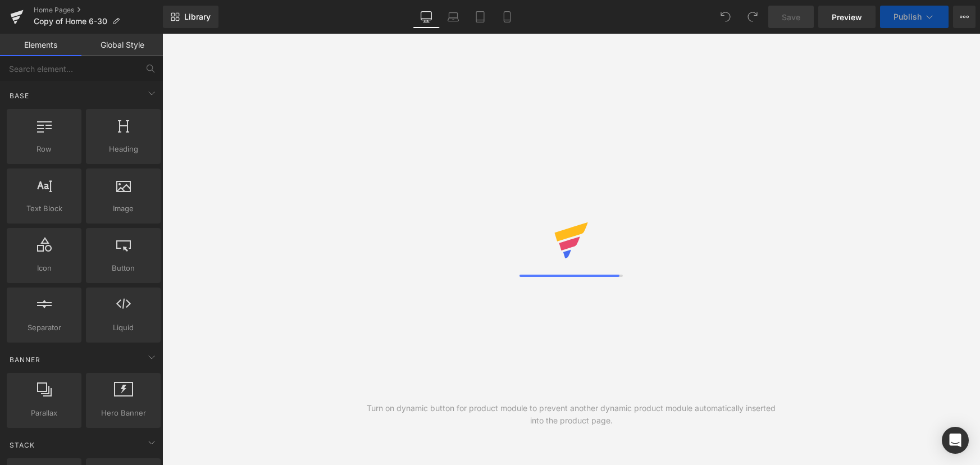 This screenshot has width=980, height=465. What do you see at coordinates (123, 413) in the screenshot?
I see `span: Hero Banner` at bounding box center [123, 413].